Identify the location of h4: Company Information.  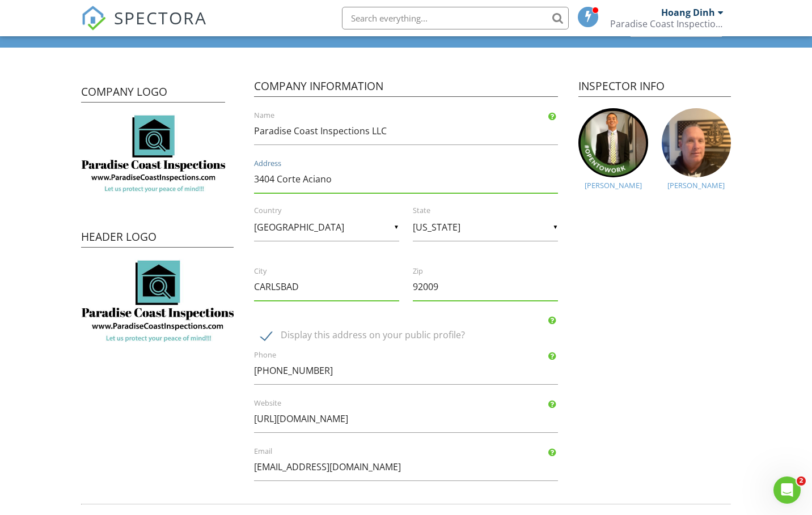
(406, 88).